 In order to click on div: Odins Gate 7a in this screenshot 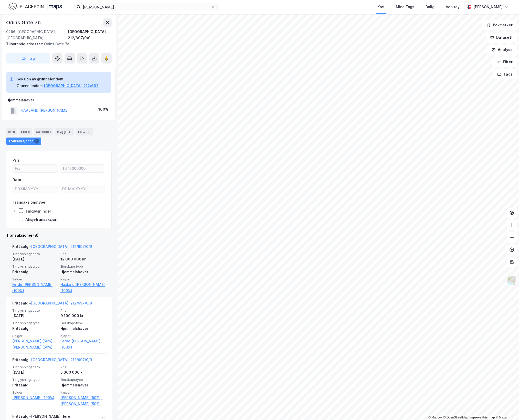, I will do `click(57, 44)`.